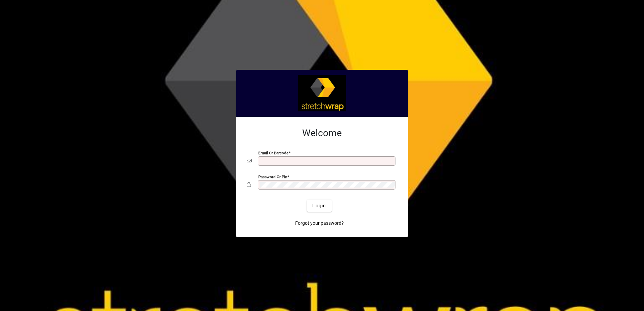  Describe the element at coordinates (273, 153) in the screenshot. I see `mat-label: Email or Barcode` at that location.